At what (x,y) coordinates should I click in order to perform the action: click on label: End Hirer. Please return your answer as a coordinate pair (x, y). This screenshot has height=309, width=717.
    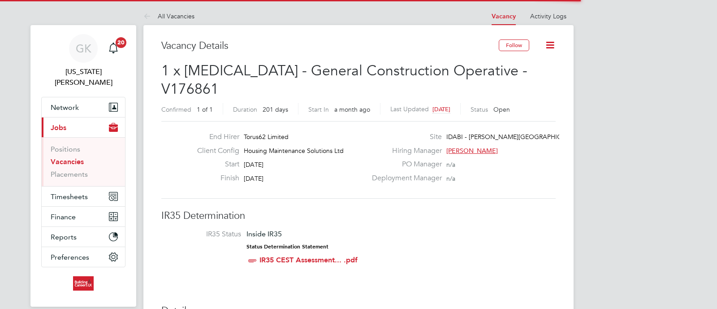
    Looking at the image, I should click on (215, 137).